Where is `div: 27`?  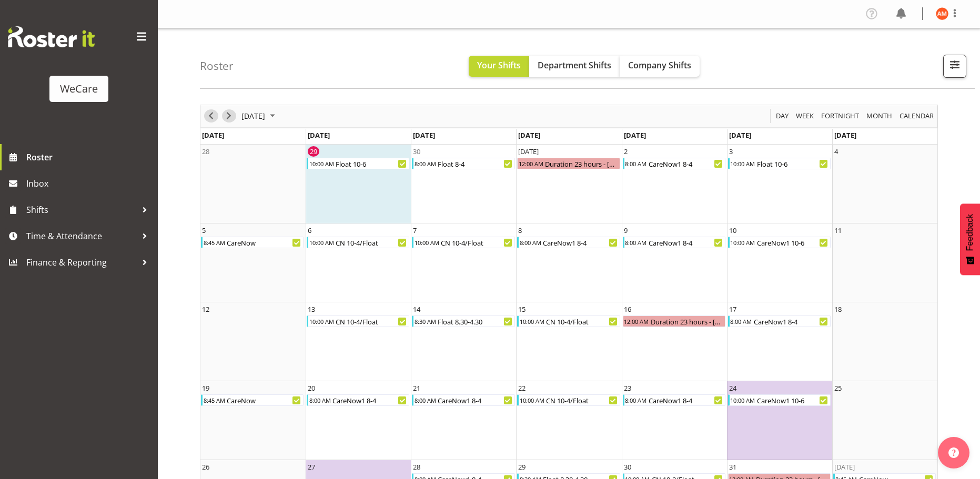
div: 27 is located at coordinates (311, 467).